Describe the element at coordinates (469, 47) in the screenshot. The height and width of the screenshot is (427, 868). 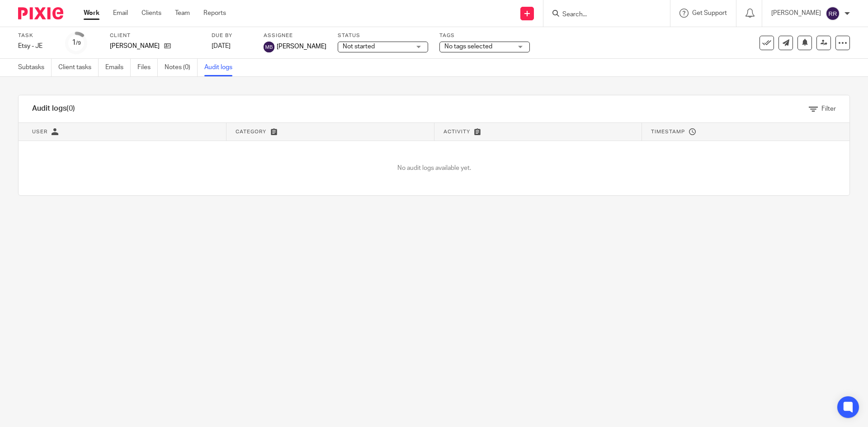
I see `span: No tags selected` at that location.